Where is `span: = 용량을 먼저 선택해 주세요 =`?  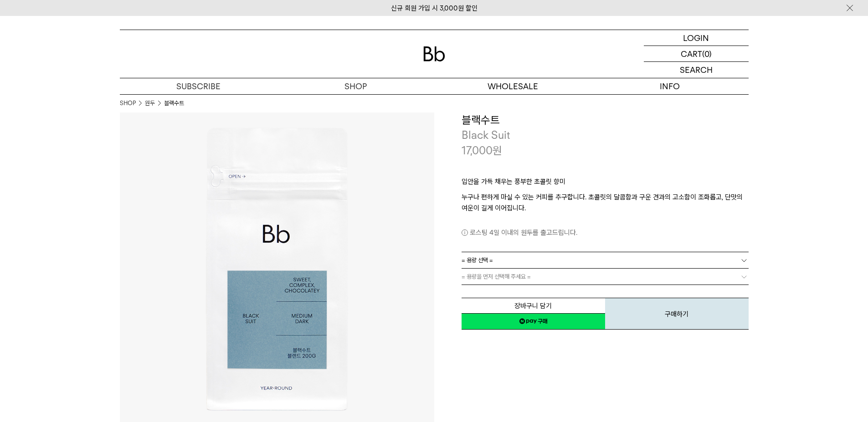
span: = 용량을 먼저 선택해 주세요 = is located at coordinates (496, 277).